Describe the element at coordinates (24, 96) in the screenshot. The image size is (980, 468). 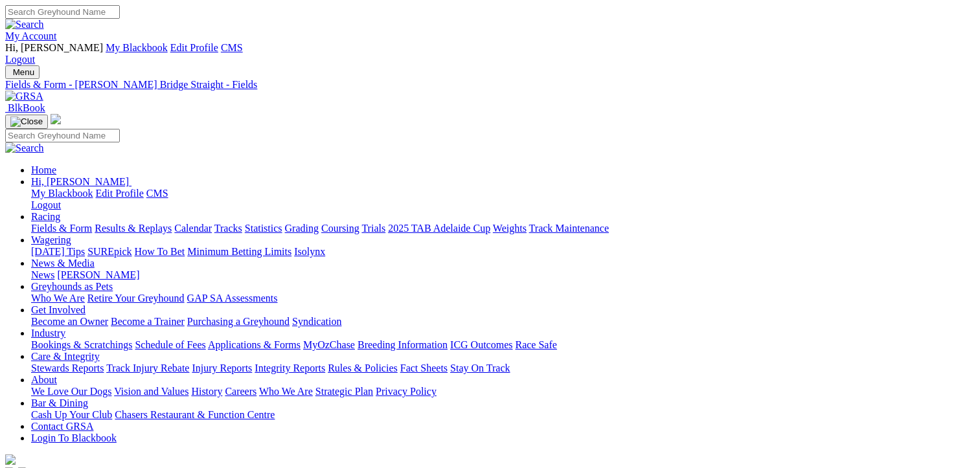
I see `img: GRSA` at that location.